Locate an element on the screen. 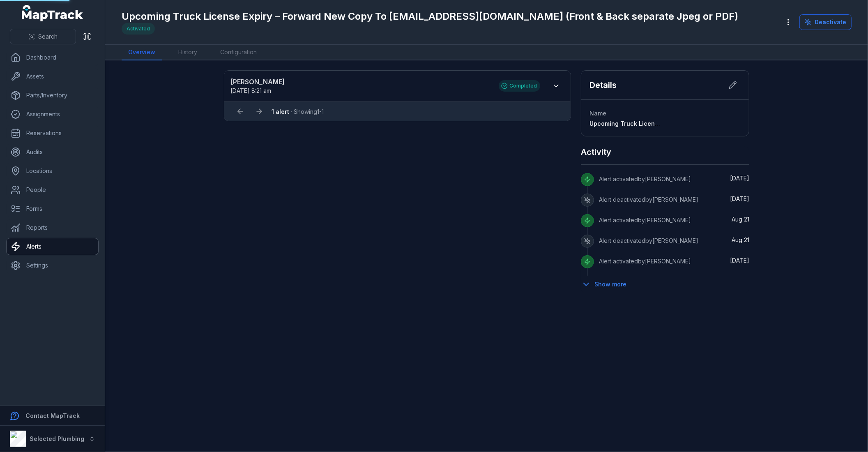  a: Reports is located at coordinates (52, 227).